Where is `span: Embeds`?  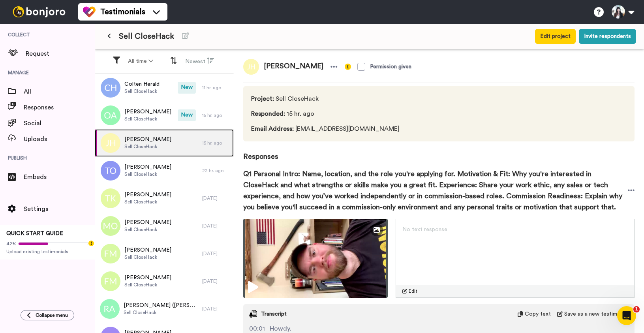 span: Embeds is located at coordinates (59, 177).